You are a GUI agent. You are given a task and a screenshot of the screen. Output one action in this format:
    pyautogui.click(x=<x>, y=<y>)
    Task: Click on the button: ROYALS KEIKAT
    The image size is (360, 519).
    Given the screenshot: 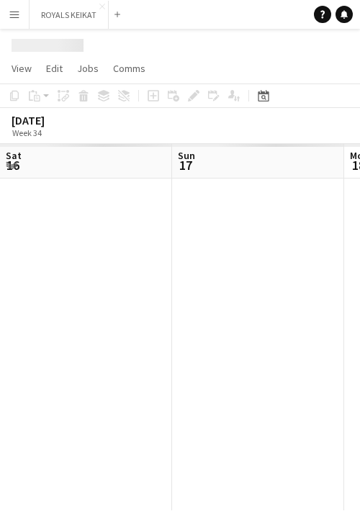 What is the action you would take?
    pyautogui.click(x=69, y=14)
    